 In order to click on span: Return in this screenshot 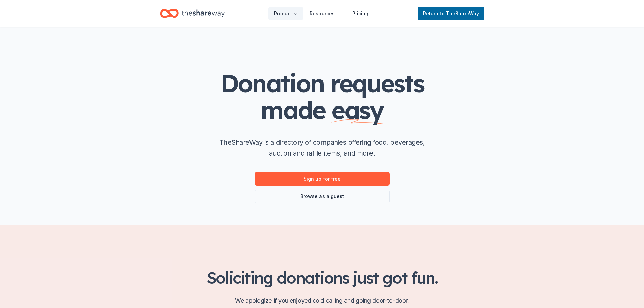, I will do `click(451, 13)`.